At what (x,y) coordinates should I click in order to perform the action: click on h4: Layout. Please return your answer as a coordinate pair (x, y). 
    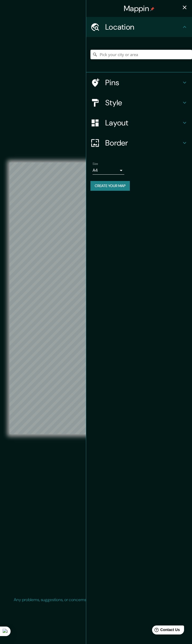
    Looking at the image, I should click on (143, 123).